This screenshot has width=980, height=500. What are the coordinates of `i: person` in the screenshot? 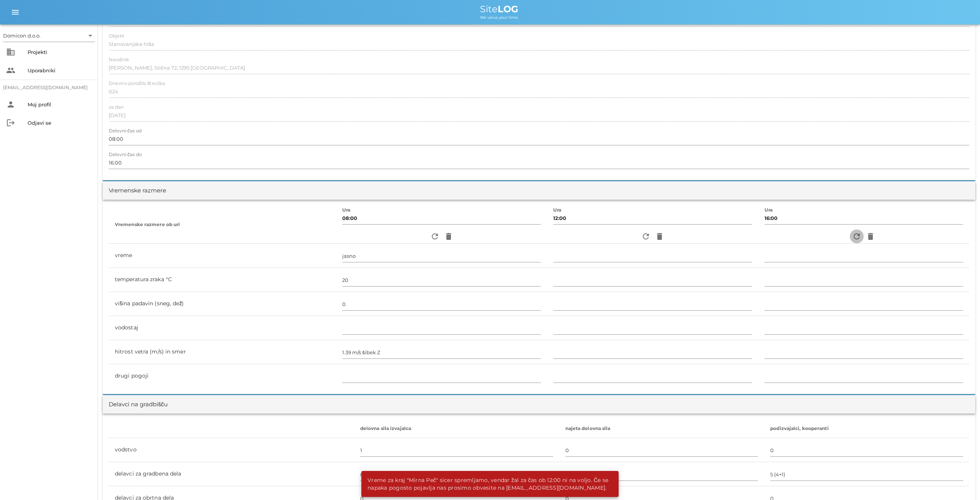 It's located at (11, 104).